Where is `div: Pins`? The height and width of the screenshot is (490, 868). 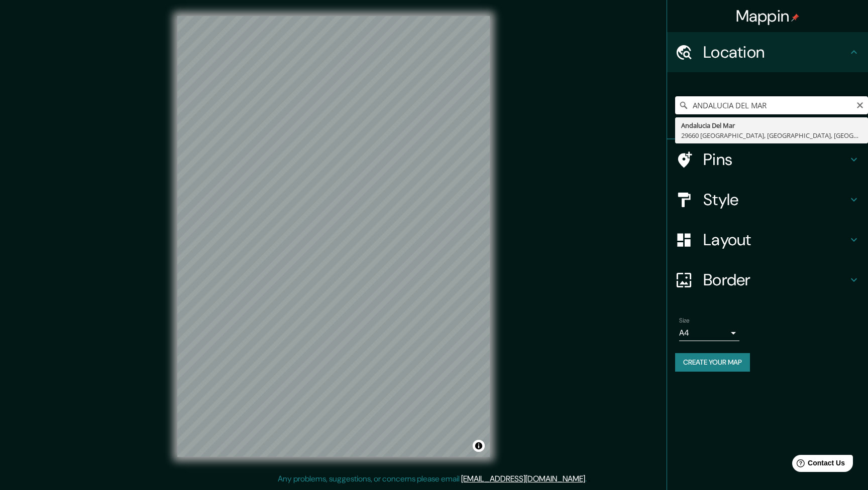 div: Pins is located at coordinates (767, 160).